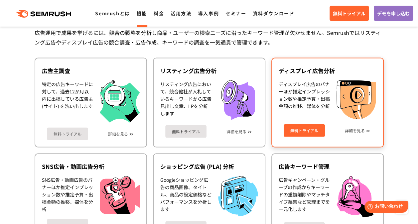 The image size is (418, 224). What do you see at coordinates (186, 196) in the screenshot?
I see `div: Googleショッピング広告の商品画像、タイトル、商品の設定価格などパフォーマンスを分析します` at bounding box center [186, 196].